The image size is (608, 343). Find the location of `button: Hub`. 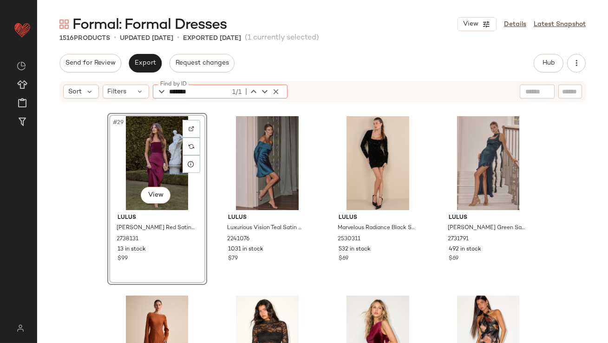

button: Hub is located at coordinates (548, 63).